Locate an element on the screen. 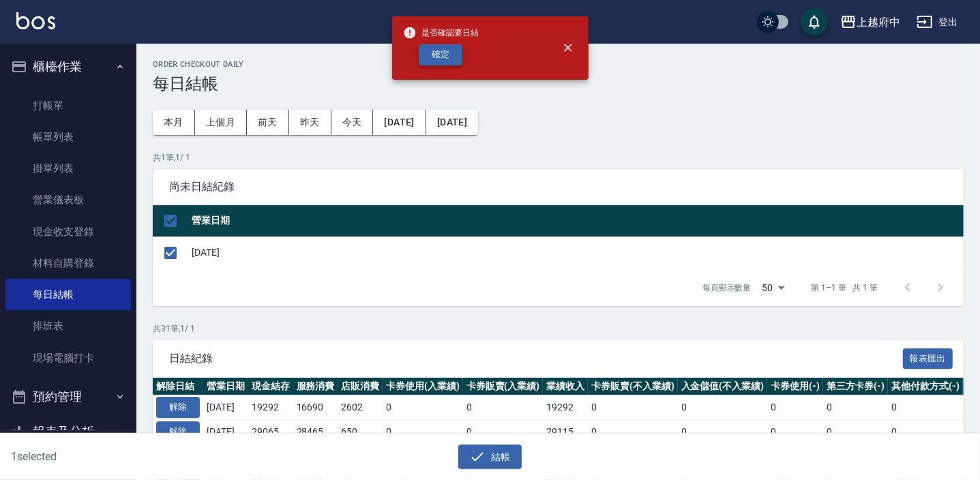  button: 報表匯出 is located at coordinates (929, 359).